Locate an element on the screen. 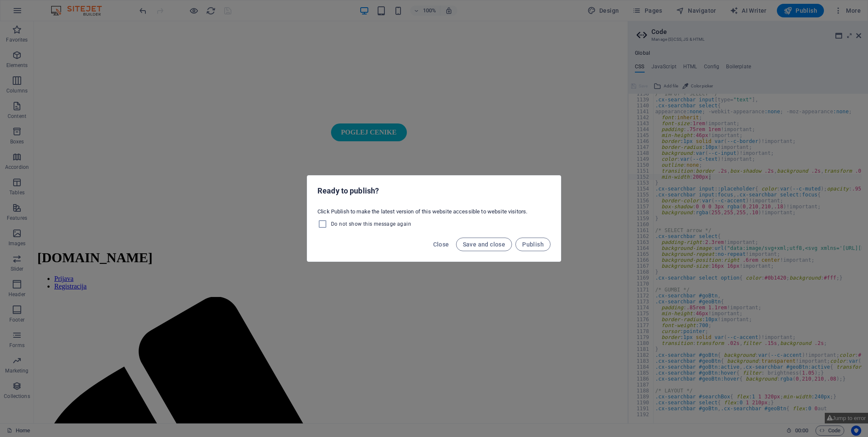  span: Close is located at coordinates (441, 244).